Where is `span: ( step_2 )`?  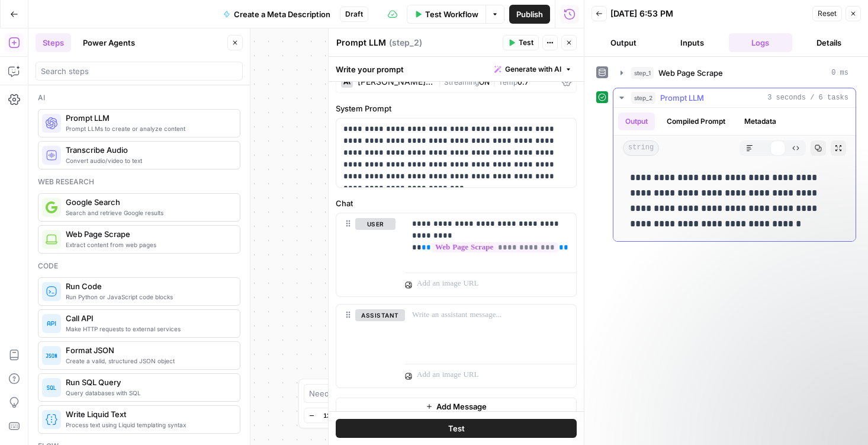
span: ( step_2 ) is located at coordinates (405, 43).